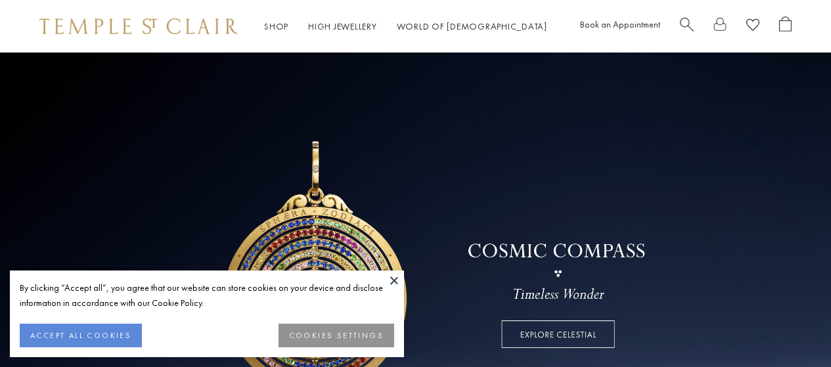 This screenshot has height=367, width=831. I want to click on a: Open Shopping Bag, so click(785, 26).